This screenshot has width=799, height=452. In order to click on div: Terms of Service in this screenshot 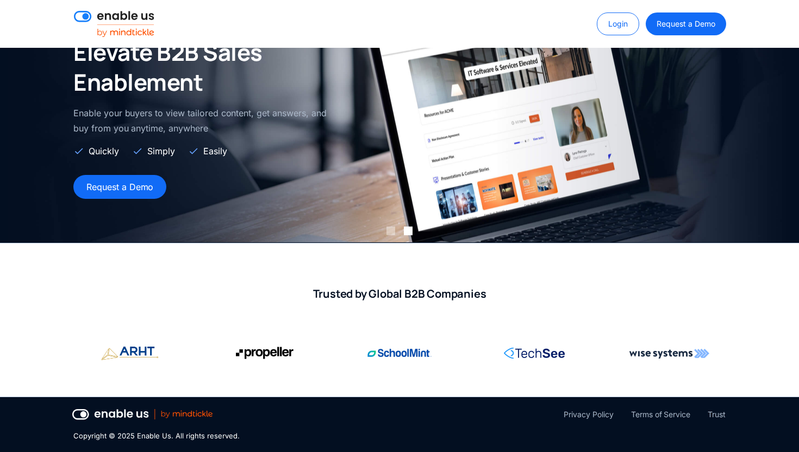, I will do `click(660, 415)`.